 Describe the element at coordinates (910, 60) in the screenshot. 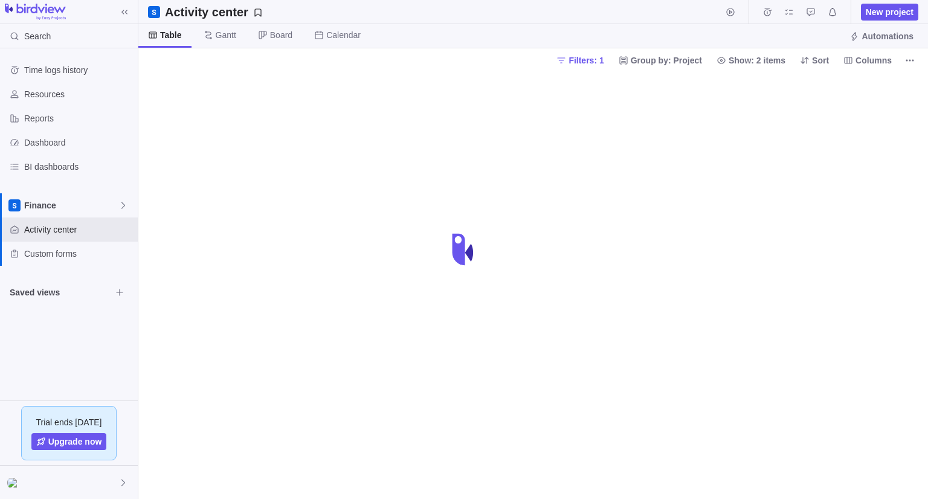

I see `span: More actions` at that location.